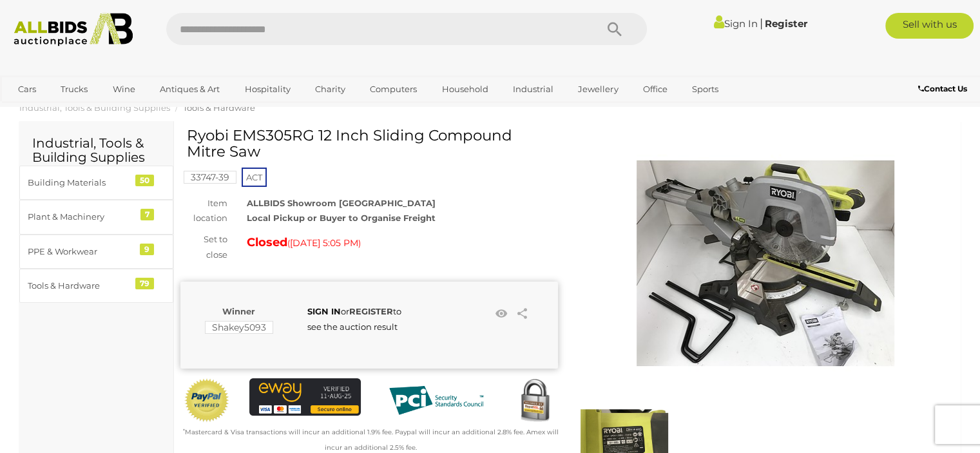  What do you see at coordinates (96, 183) in the screenshot?
I see `a: Building Materials 50` at bounding box center [96, 183].